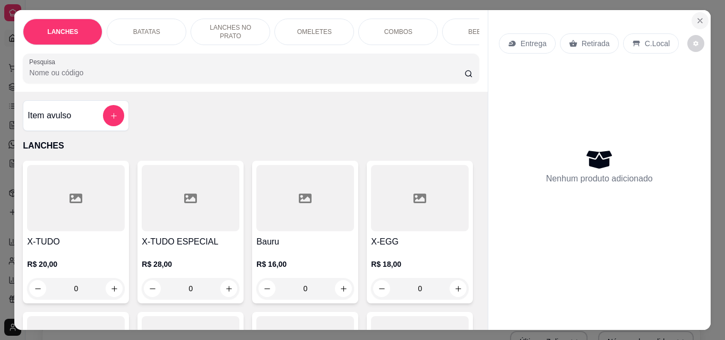 This screenshot has height=340, width=725. Describe the element at coordinates (247, 73) in the screenshot. I see `input: Pesquisa` at that location.